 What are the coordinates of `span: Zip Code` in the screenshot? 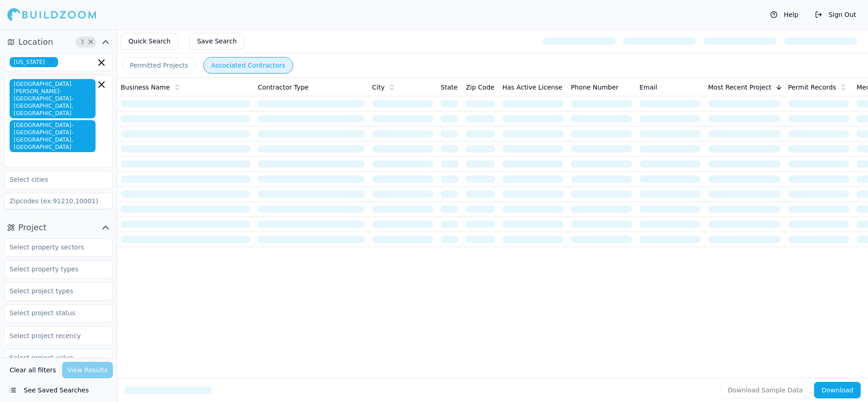 It's located at (480, 87).